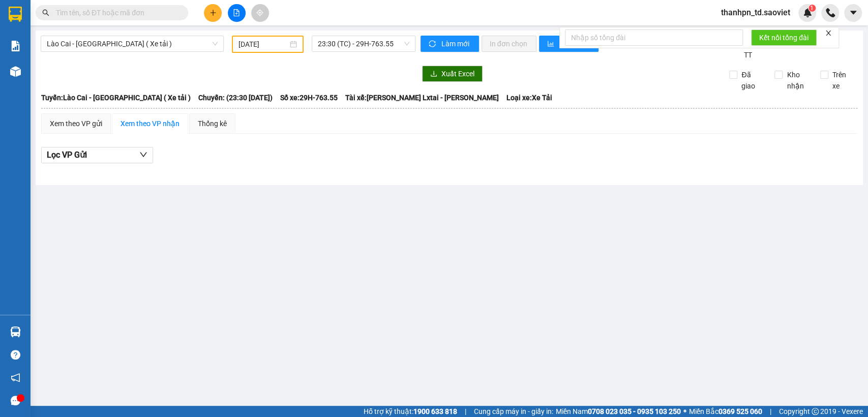  What do you see at coordinates (797, 80) in the screenshot?
I see `span: Kho nhận` at bounding box center [797, 80].